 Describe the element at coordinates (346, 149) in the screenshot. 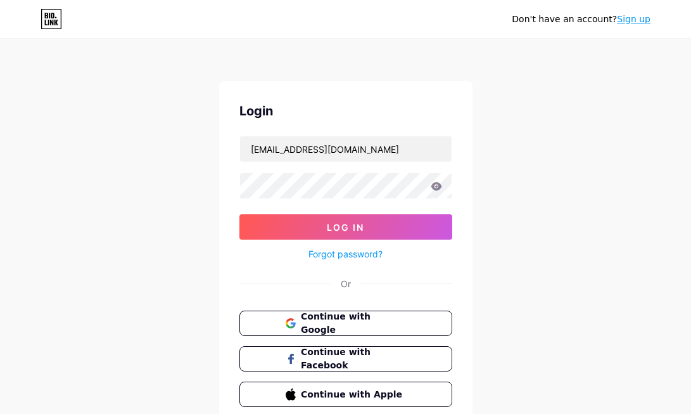

I see `input: Username` at that location.